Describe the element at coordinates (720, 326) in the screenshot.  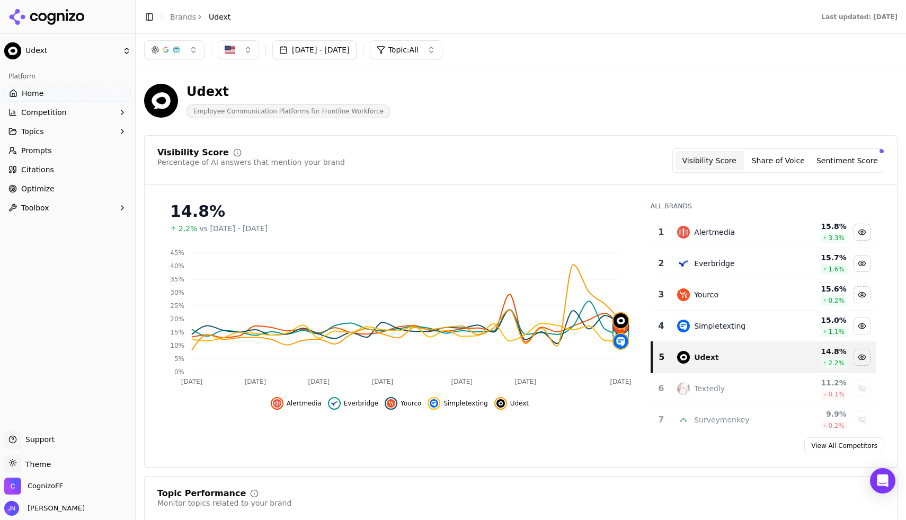
I see `div: Simpletexting` at that location.